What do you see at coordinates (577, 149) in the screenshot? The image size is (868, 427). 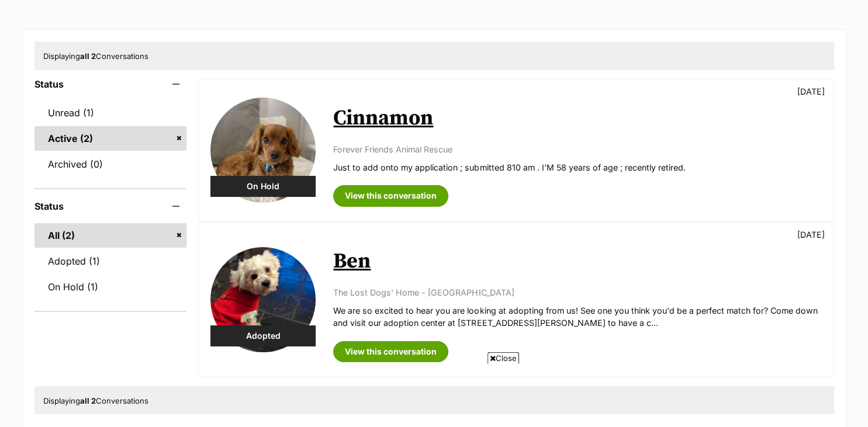 I see `p: Forever Friends Animal Rescue` at bounding box center [577, 149].